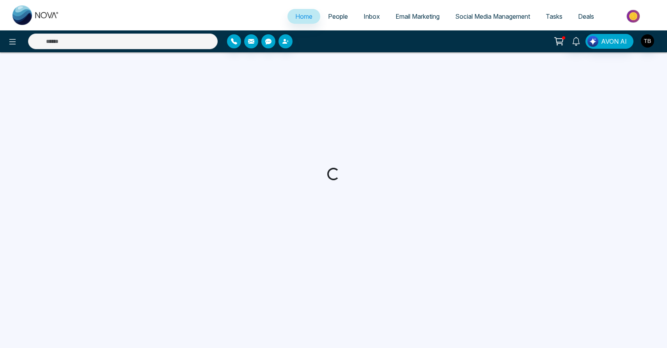  Describe the element at coordinates (648, 41) in the screenshot. I see `img: User Avatar` at that location.